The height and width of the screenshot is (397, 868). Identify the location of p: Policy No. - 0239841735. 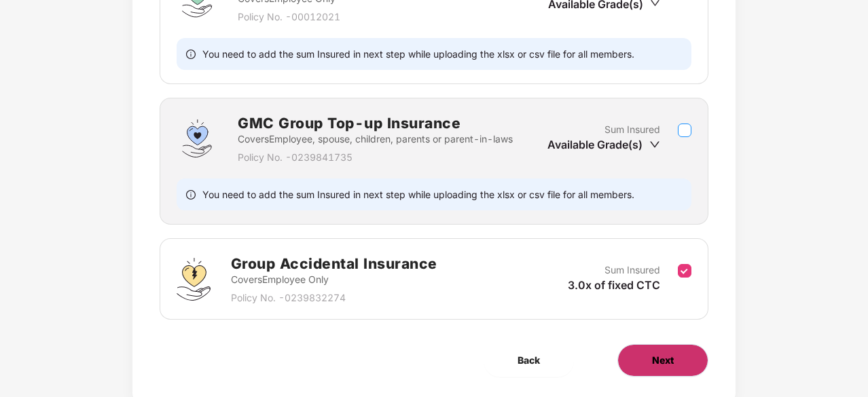
(374, 158).